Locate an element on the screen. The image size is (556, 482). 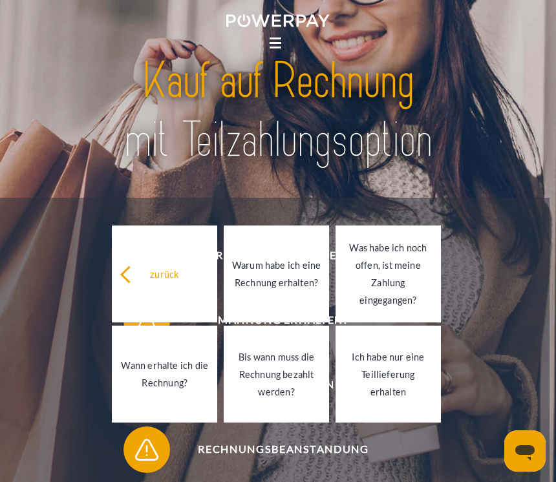
div: Wann erhalte ich die Rechnung? is located at coordinates (164, 374).